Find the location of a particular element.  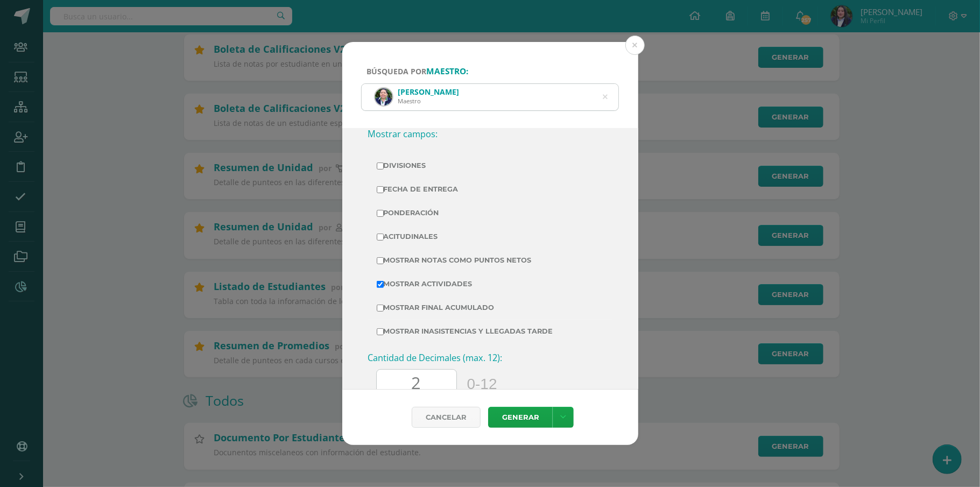

h3: Mostrar campos: is located at coordinates (490, 134).